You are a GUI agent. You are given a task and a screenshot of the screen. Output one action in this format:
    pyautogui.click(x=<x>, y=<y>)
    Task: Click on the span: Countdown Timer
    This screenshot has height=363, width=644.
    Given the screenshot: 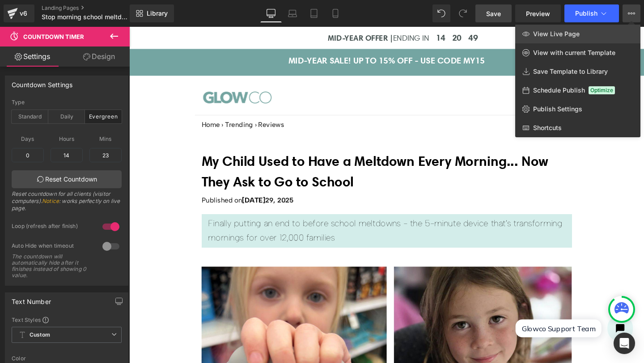 What is the action you would take?
    pyautogui.click(x=54, y=37)
    